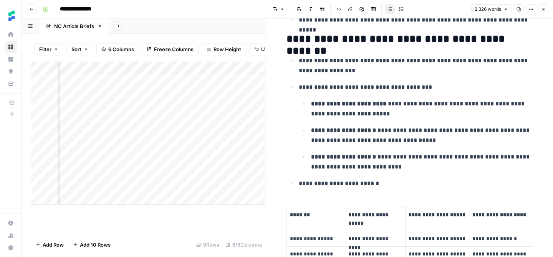 Image resolution: width=553 pixels, height=257 pixels. I want to click on a: Your Data, so click(11, 84).